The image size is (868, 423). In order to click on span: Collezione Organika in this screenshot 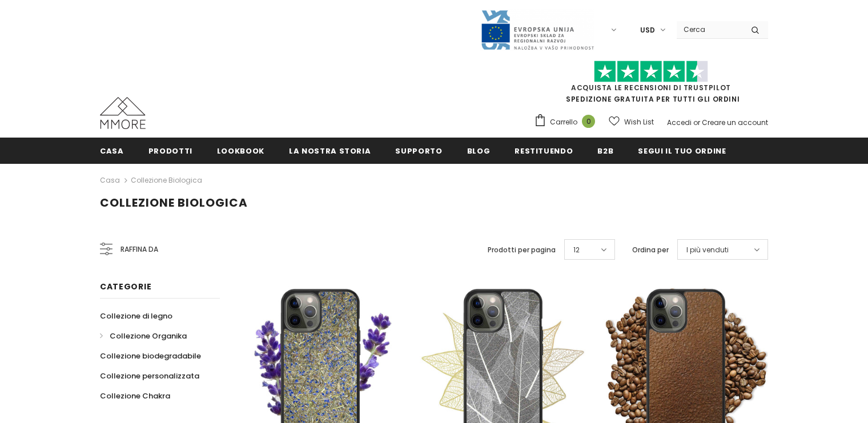, I will do `click(148, 336)`.